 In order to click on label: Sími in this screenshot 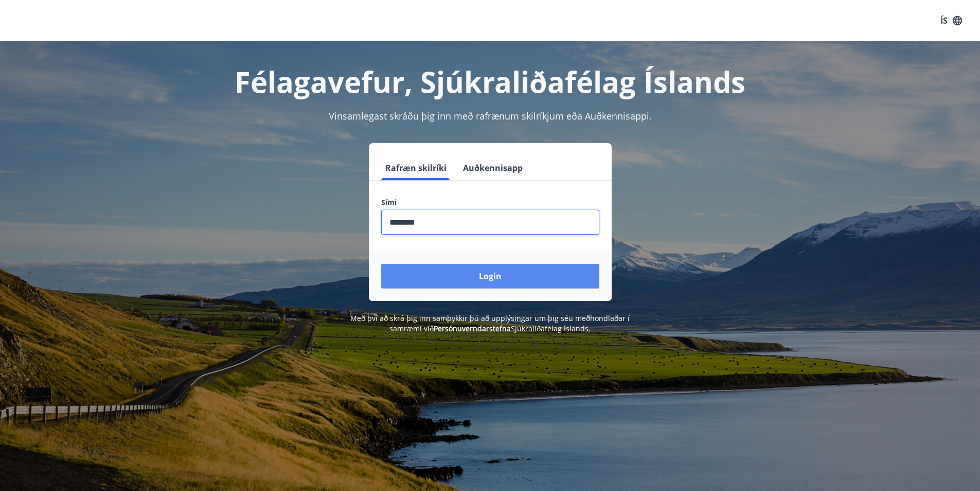, I will do `click(491, 202)`.